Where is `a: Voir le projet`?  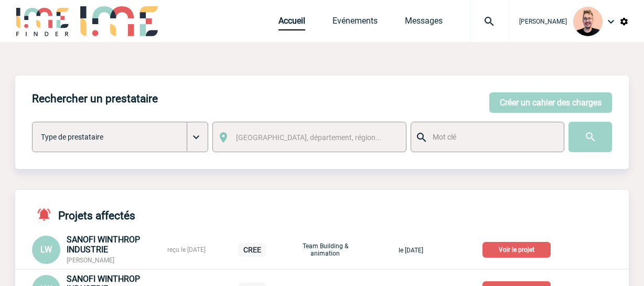
a: Voir le projet is located at coordinates (519, 248).